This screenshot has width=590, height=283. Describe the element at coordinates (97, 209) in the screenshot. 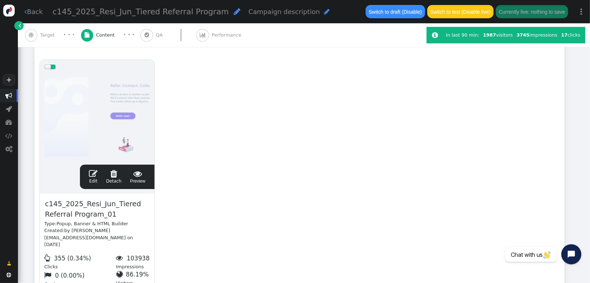

I see `span: c145_2025_Resi_Jun_Tiered Referral Program_01` at that location.